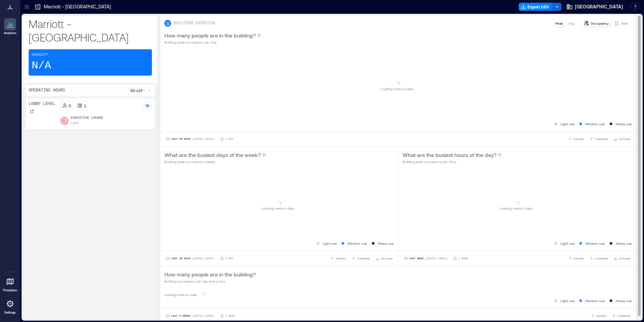  I want to click on p: Building occupancy per day every hour, so click(210, 281).